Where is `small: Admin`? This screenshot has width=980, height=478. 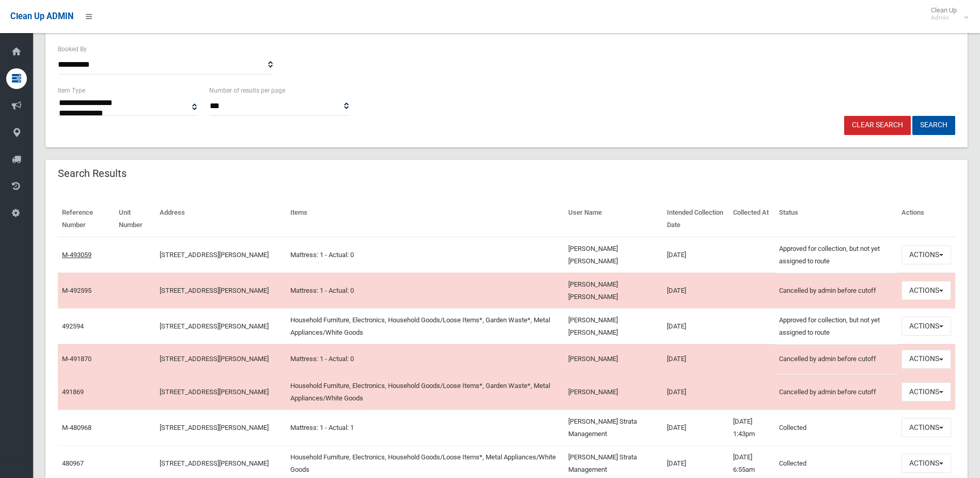
small: Admin is located at coordinates (944, 18).